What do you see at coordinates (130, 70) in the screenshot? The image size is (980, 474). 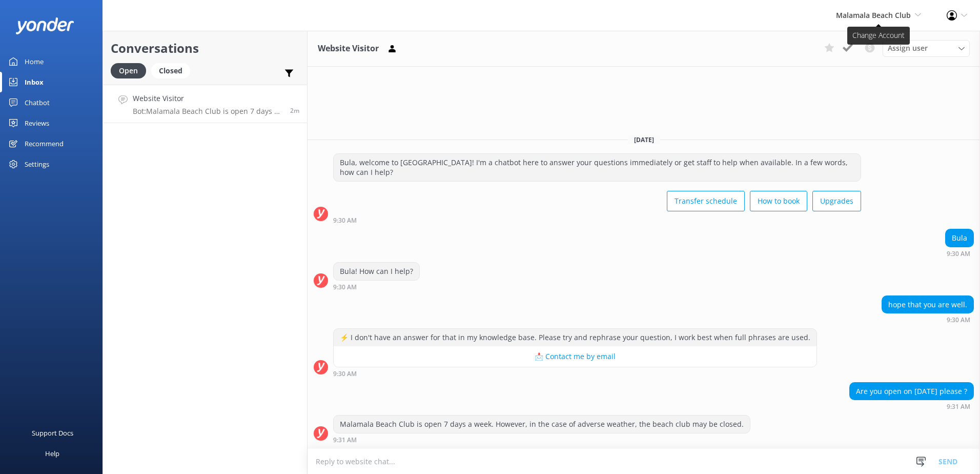 I see `a: Open` at bounding box center [130, 70].